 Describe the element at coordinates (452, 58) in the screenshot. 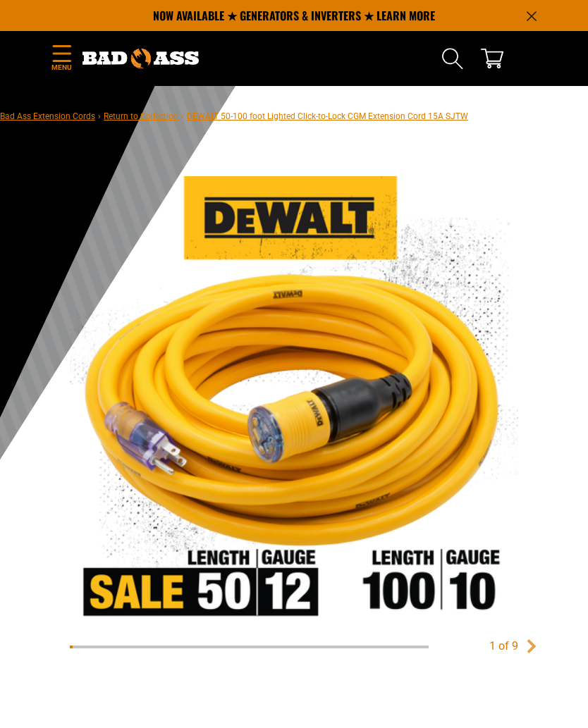

I see `summary: Search` at that location.